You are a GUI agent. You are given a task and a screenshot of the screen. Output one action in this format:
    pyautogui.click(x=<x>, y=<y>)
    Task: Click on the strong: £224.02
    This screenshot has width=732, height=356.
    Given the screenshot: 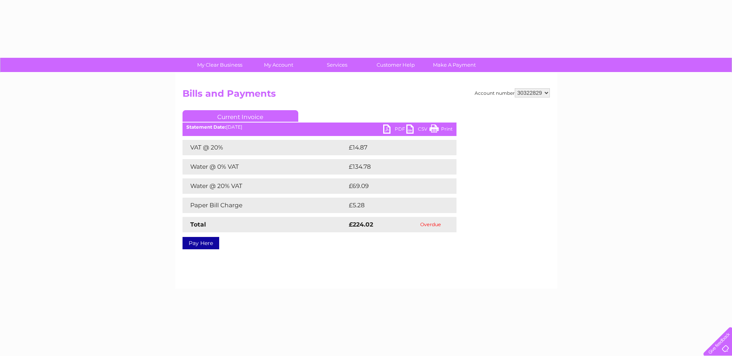 What is the action you would take?
    pyautogui.click(x=361, y=225)
    